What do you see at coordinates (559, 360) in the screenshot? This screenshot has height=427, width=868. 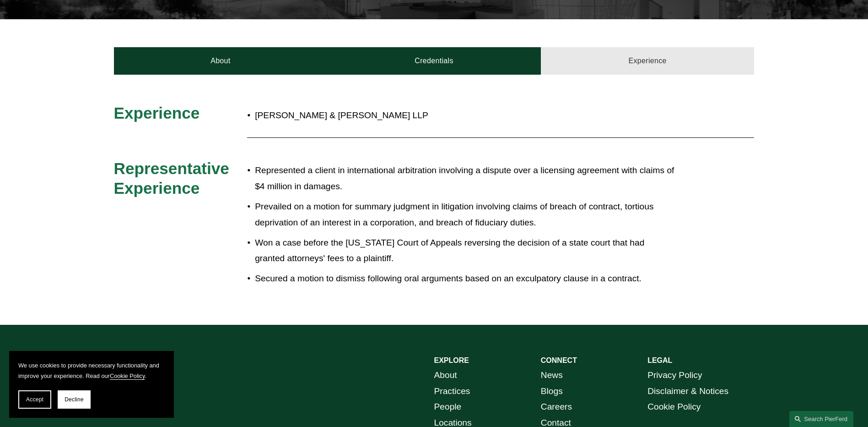 I see `strong: CONNECT` at bounding box center [559, 360].